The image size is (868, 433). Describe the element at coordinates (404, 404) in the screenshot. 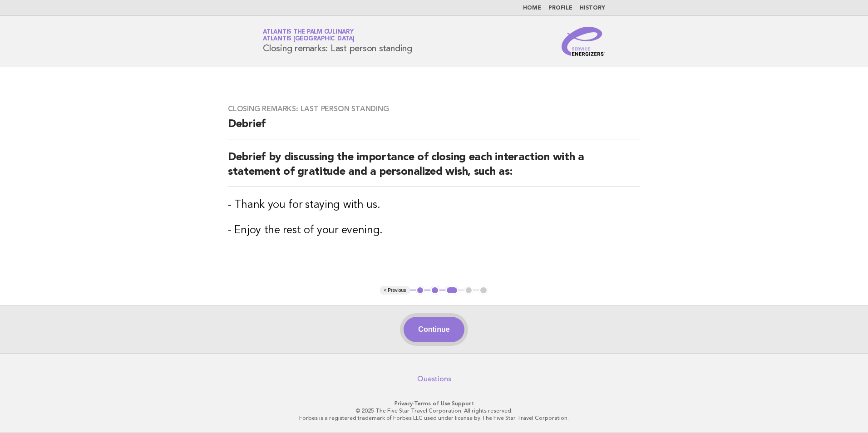

I see `a: Privacy` at that location.